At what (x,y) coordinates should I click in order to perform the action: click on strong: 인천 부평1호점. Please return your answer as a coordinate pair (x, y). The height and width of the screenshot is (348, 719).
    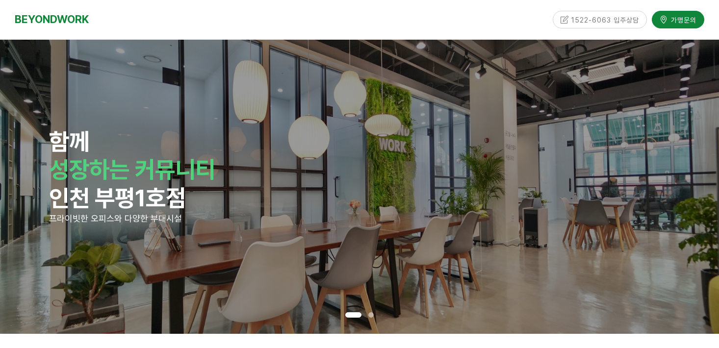
    Looking at the image, I should click on (117, 198).